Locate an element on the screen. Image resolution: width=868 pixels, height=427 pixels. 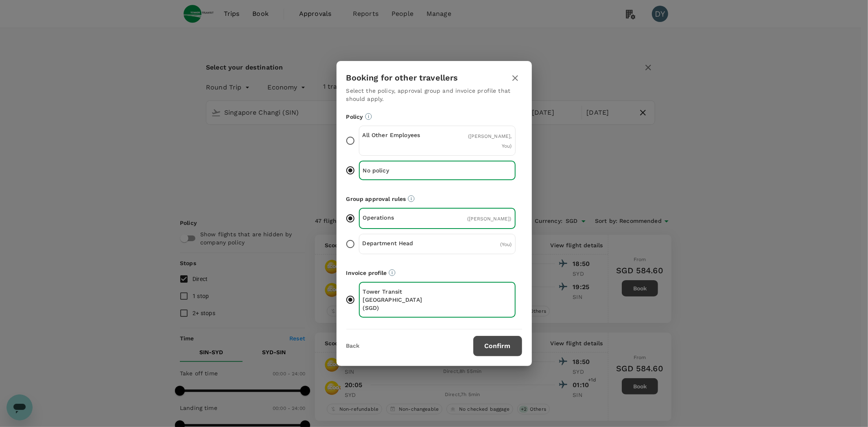
p: Invoice profile is located at coordinates (434, 273).